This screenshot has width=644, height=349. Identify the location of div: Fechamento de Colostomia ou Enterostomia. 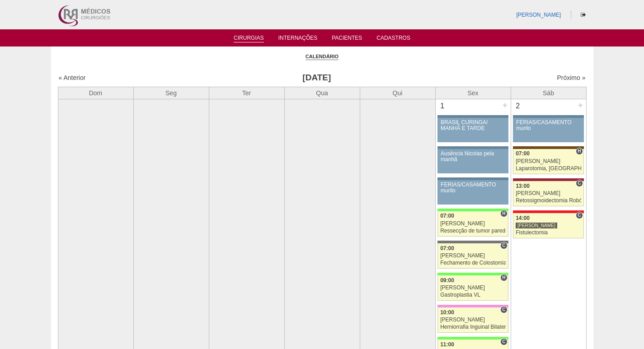
(473, 263).